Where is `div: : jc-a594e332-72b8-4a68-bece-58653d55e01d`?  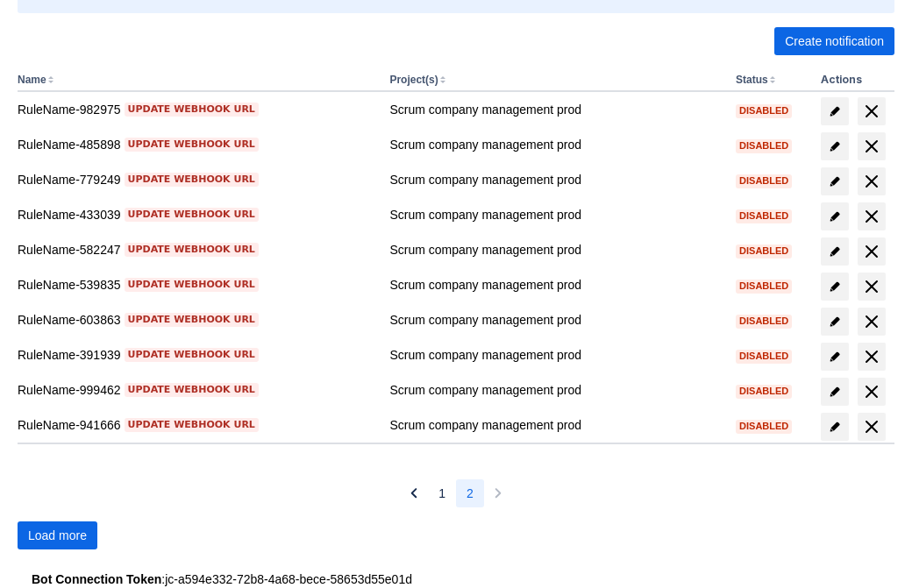 div: : jc-a594e332-72b8-4a68-bece-58653d55e01d is located at coordinates (456, 580).